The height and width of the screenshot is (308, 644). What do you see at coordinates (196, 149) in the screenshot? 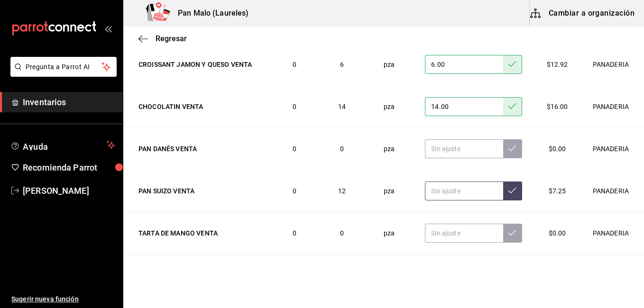
I see `td: PAN DANÉS VENTA` at bounding box center [196, 149].